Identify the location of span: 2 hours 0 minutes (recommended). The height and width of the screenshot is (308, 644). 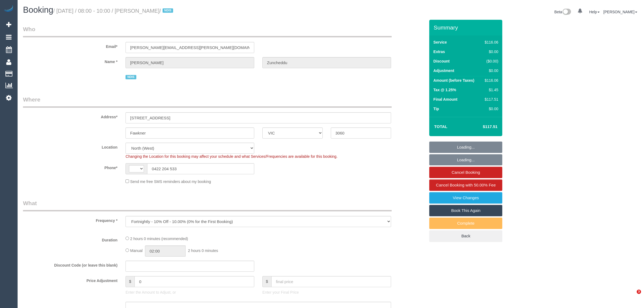
(159, 239).